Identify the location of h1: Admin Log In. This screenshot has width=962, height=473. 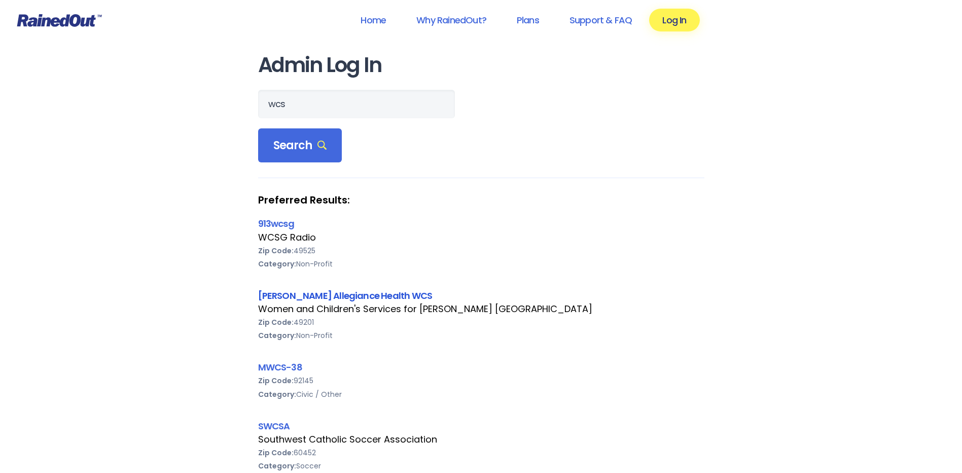
(481, 65).